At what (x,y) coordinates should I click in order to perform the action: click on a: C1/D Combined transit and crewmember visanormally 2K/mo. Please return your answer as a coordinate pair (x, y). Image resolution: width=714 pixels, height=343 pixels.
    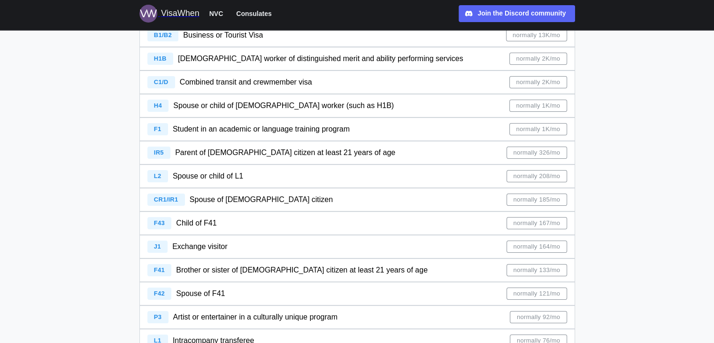
    Looking at the image, I should click on (357, 82).